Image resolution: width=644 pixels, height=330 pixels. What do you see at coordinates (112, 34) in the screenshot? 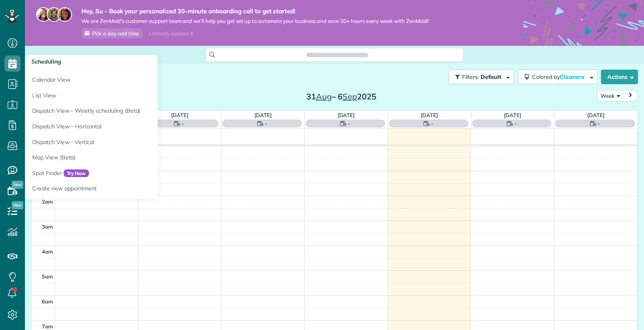
I see `a: Pick a day and time` at bounding box center [112, 34].